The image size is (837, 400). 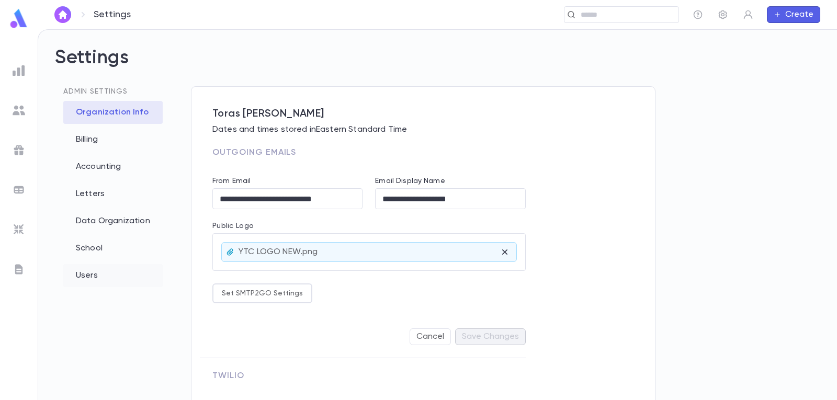 What do you see at coordinates (113, 140) in the screenshot?
I see `div: Billing` at bounding box center [113, 140].